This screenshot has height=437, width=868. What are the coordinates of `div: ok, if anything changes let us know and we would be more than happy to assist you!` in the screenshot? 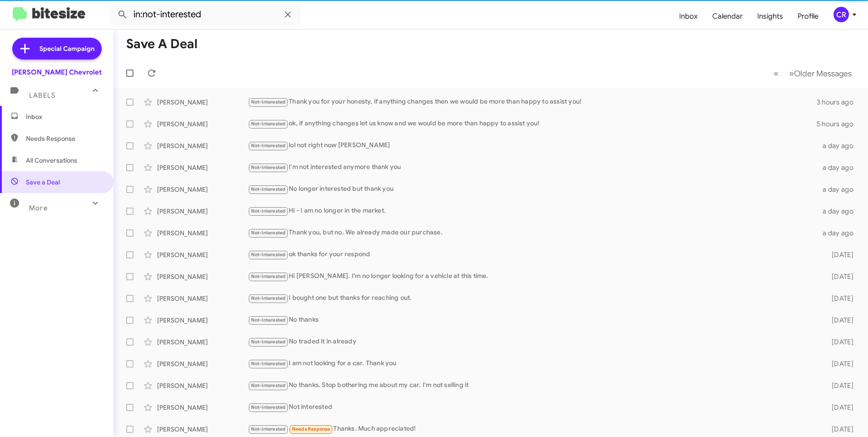 It's located at (532, 123).